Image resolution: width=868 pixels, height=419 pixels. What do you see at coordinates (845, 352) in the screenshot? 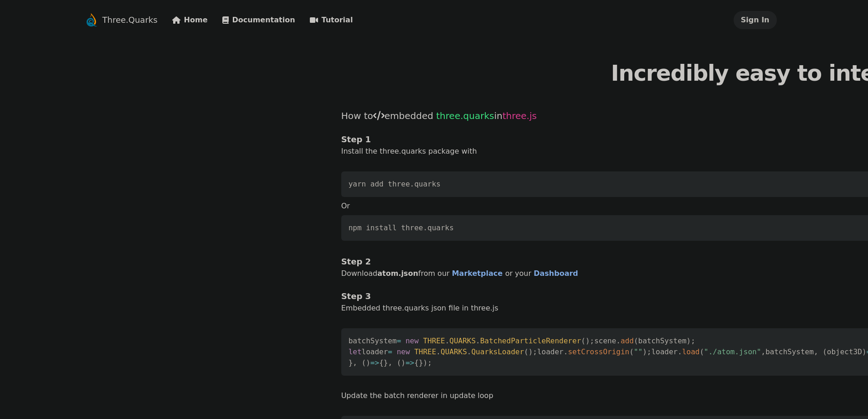
I see `span: object3D` at bounding box center [845, 352].